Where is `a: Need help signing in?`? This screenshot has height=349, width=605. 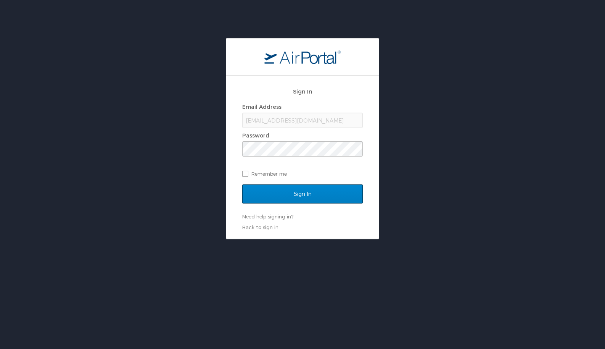
a: Need help signing in? is located at coordinates (268, 216).